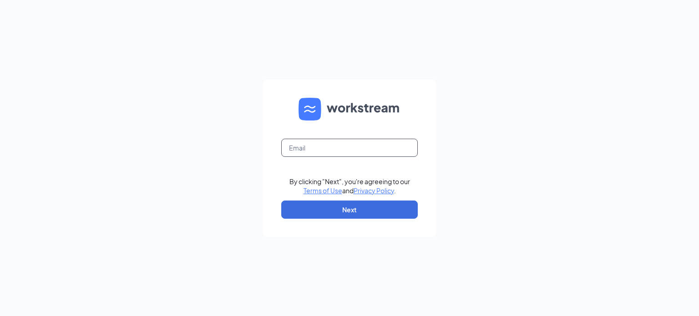  I want to click on input: Email, so click(349, 148).